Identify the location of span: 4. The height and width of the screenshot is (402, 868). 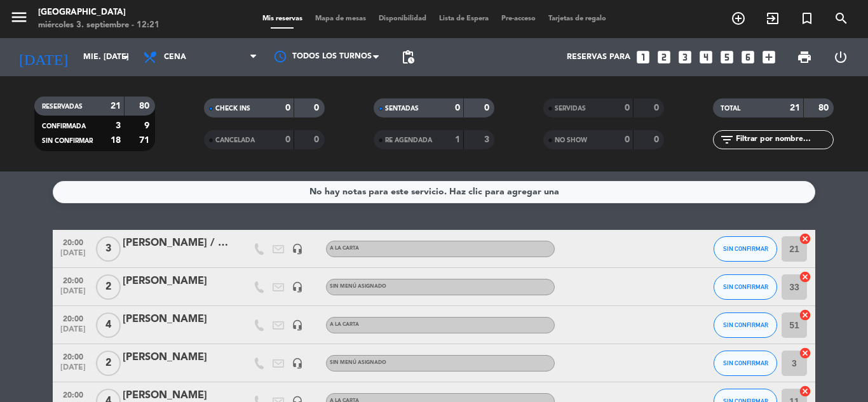
(108, 325).